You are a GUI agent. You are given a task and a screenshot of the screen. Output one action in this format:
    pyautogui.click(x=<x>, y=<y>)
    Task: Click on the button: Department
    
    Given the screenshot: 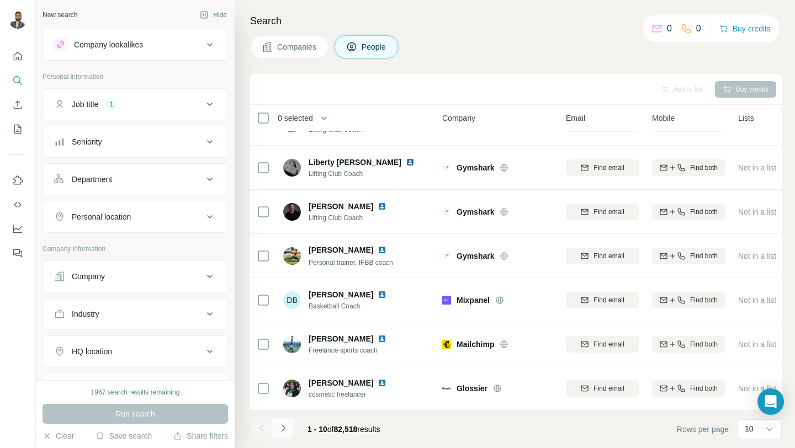 What is the action you would take?
    pyautogui.click(x=135, y=179)
    